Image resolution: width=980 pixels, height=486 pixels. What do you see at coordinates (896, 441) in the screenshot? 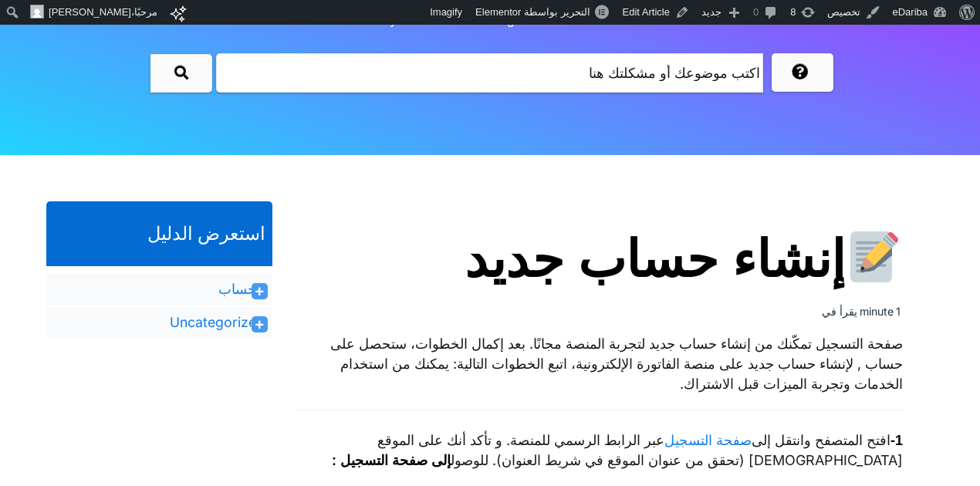
I see `strong: 1-` at bounding box center [896, 441].